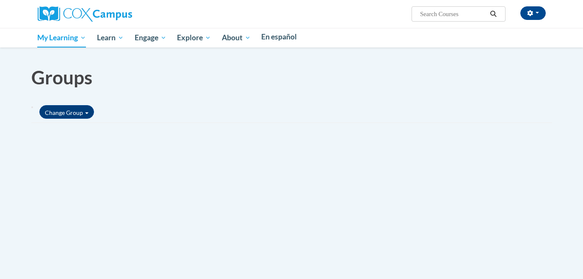  I want to click on a: My Learning, so click(62, 38).